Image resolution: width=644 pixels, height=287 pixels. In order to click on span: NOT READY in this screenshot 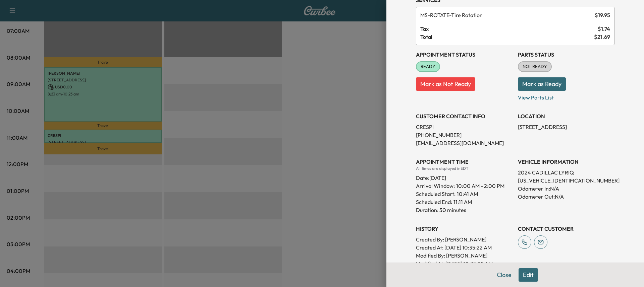, I will do `click(535, 67)`.